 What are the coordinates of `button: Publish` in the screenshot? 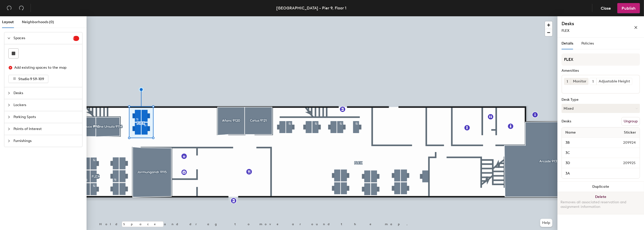 It's located at (628, 8).